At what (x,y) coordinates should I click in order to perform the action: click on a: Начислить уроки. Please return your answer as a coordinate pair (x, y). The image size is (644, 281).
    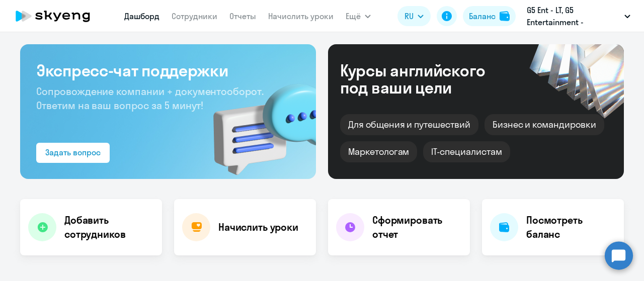
    Looking at the image, I should click on (301, 16).